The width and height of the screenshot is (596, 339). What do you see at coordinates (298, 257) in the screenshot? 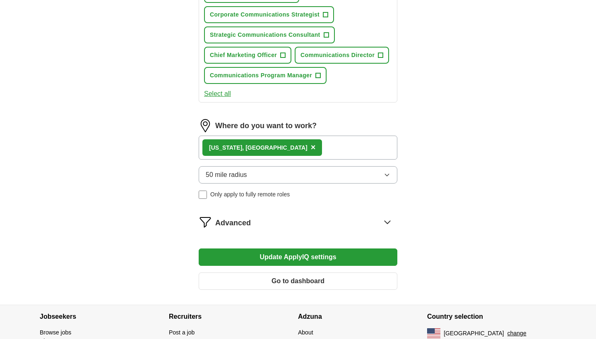
I see `button: Update ApplyIQ settings` at bounding box center [298, 257].